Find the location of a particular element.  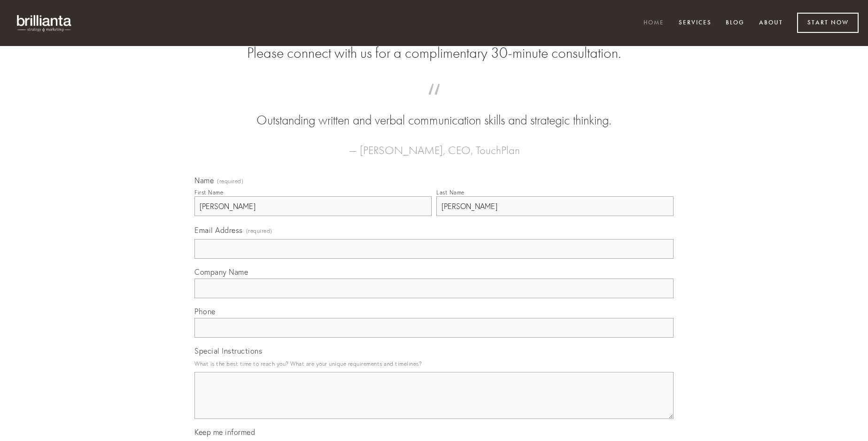

a: Blog is located at coordinates (735, 23).